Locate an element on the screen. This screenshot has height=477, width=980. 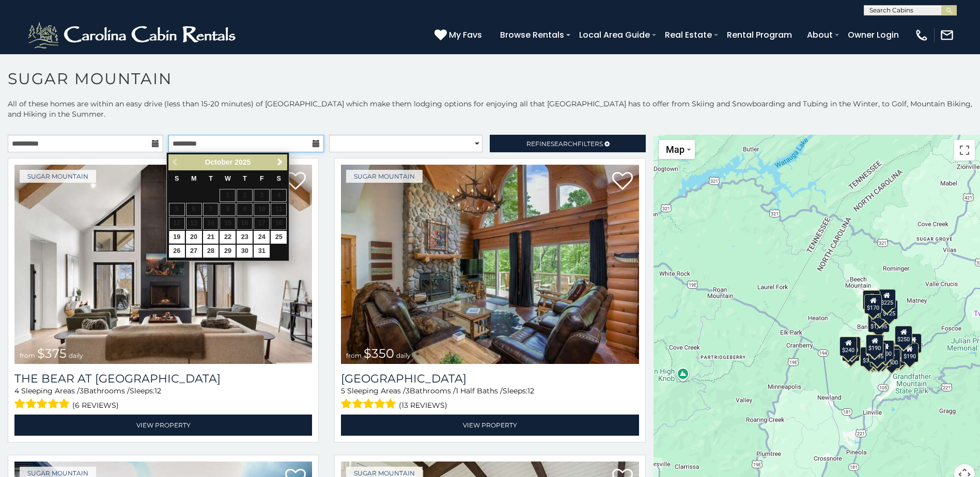
a: 21 is located at coordinates (211, 237).